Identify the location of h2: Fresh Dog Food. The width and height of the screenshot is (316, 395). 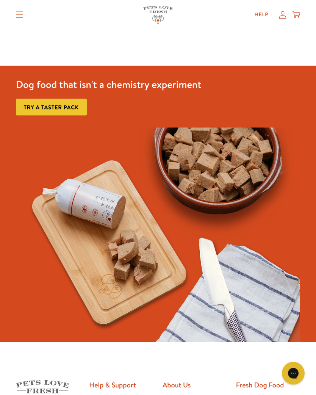
(268, 385).